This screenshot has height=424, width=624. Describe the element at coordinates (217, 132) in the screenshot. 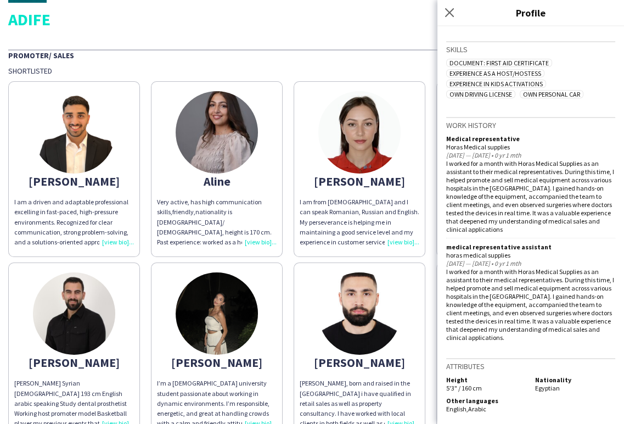

I see `img: thumb-6681b11a57181.jpeg` at that location.